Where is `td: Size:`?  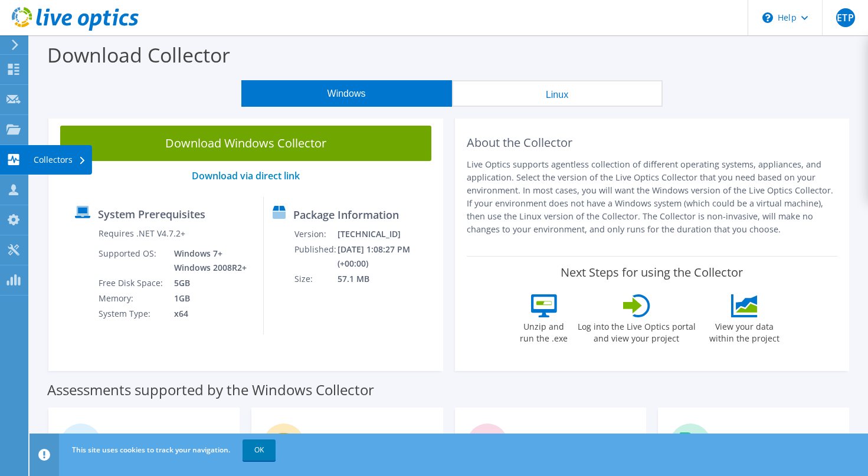 td: Size: is located at coordinates (315, 279).